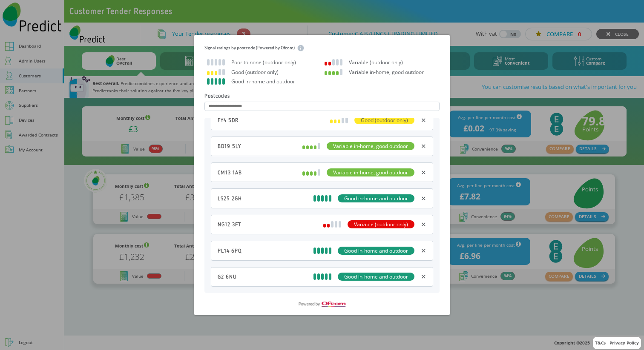  I want to click on div: BD19 5LY, so click(229, 146).